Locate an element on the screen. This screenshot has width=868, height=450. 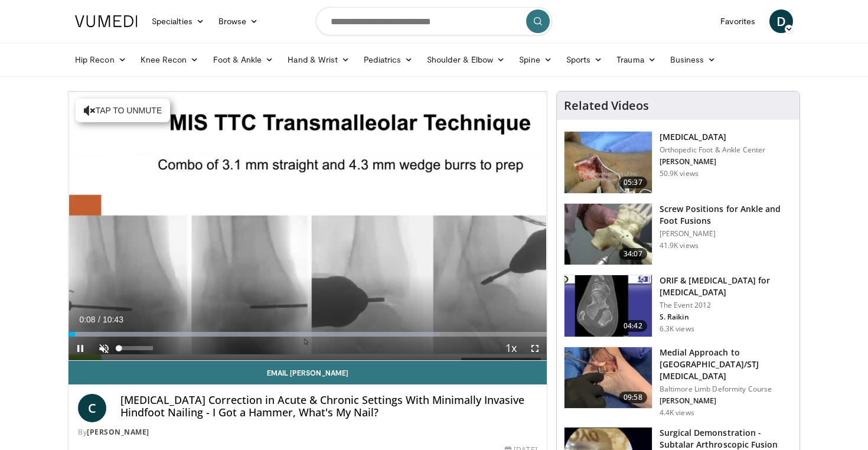
a: D is located at coordinates (781, 21).